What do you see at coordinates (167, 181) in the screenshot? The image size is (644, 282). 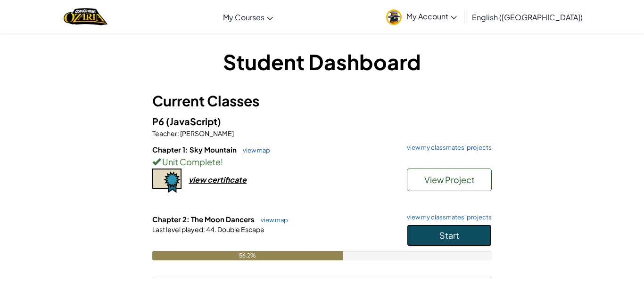 I see `img: certificate-icon.png` at bounding box center [167, 181].